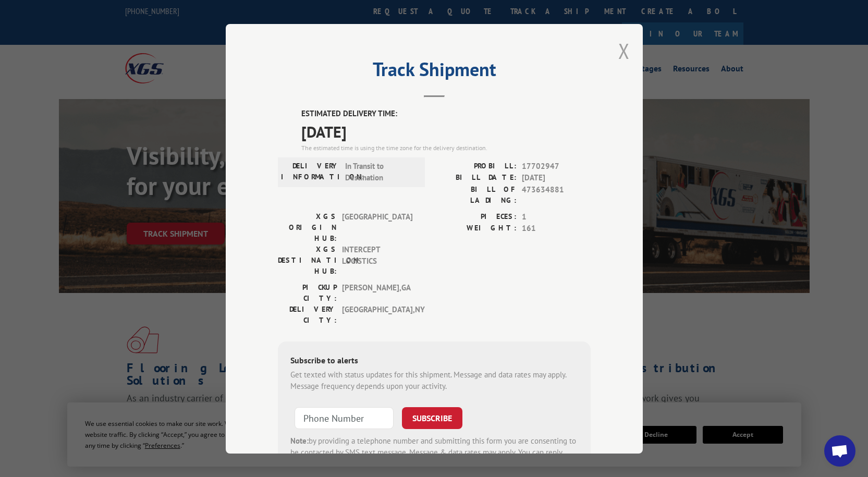 The height and width of the screenshot is (477, 868). Describe the element at coordinates (299, 440) in the screenshot. I see `strong: Note:` at that location.